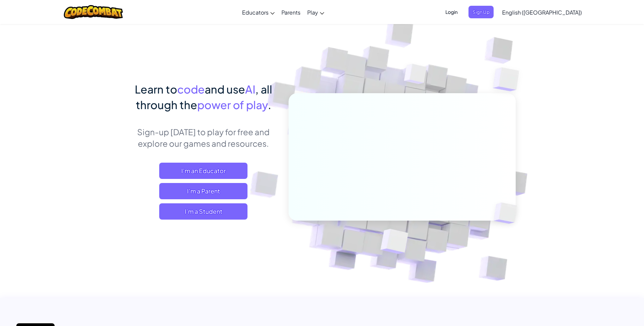 The width and height of the screenshot is (644, 326). What do you see at coordinates (203, 191) in the screenshot?
I see `a: I'm a Parent` at bounding box center [203, 191].